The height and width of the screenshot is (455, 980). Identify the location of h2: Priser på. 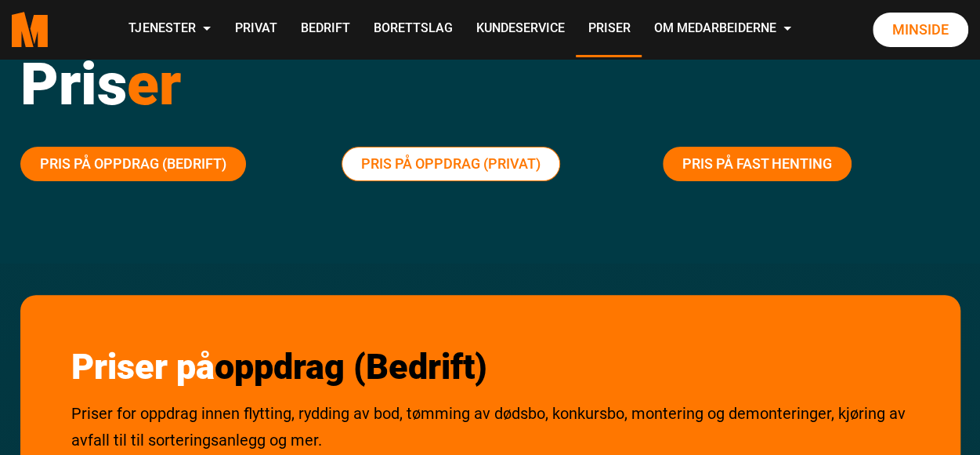
(490, 367).